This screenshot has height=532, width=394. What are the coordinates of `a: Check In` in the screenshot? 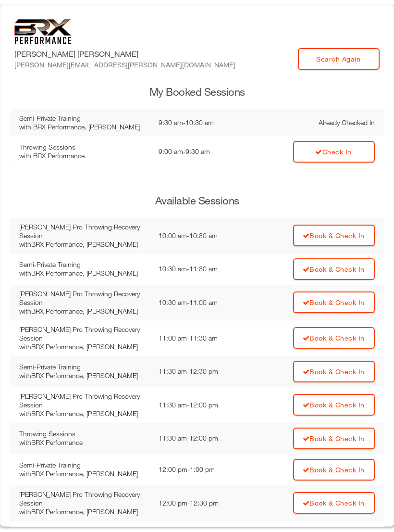 It's located at (334, 152).